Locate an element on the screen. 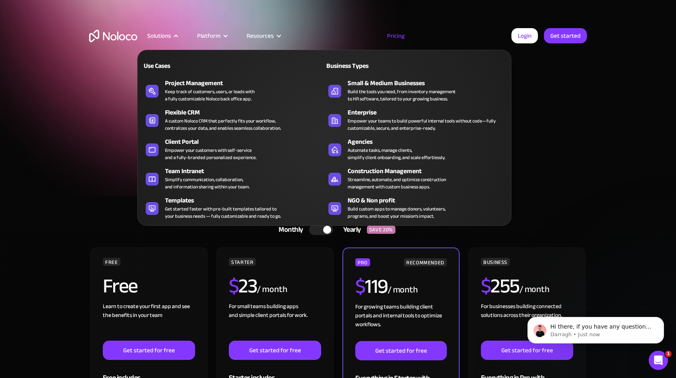 This screenshot has width=676, height=378. div: STARTER is located at coordinates (242, 262).